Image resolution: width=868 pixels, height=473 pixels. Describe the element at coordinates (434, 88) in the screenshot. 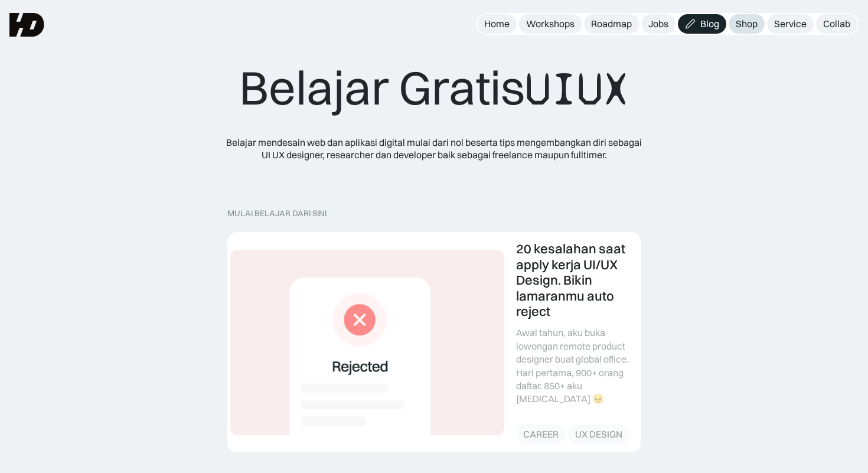

I see `div: Belajar Gratis` at that location.